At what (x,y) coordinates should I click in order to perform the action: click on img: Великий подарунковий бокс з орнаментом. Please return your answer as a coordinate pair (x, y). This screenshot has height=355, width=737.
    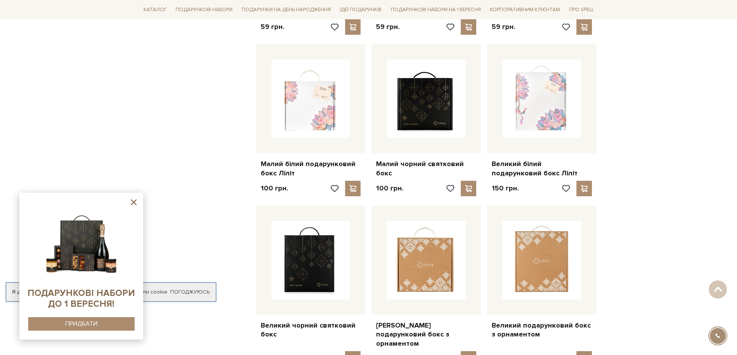
    Looking at the image, I should click on (541, 260).